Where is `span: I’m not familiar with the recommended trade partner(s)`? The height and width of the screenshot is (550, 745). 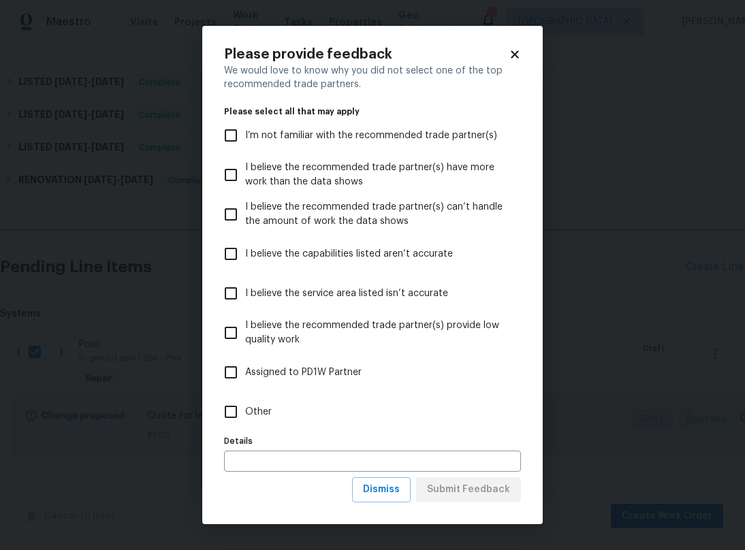
span: I’m not familiar with the recommended trade partner(s) is located at coordinates (371, 136).